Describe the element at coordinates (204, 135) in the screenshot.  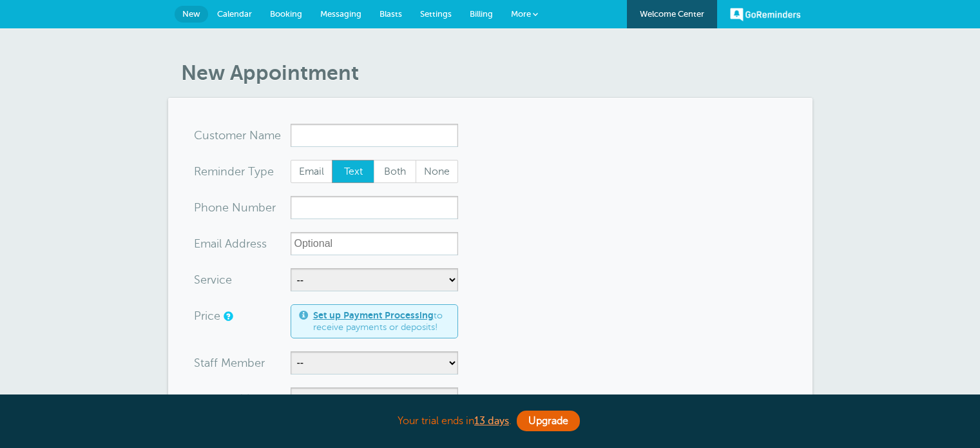
I see `span: Cus` at that location.